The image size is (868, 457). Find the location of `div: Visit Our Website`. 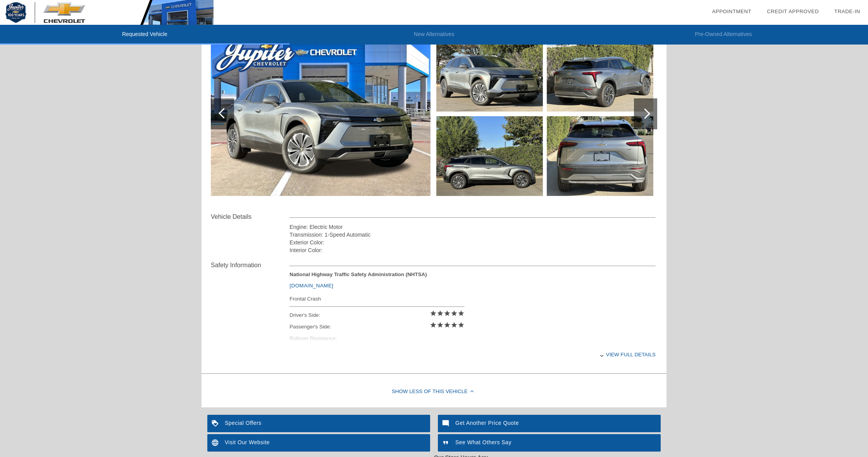

div: Visit Our Website is located at coordinates (318, 442).